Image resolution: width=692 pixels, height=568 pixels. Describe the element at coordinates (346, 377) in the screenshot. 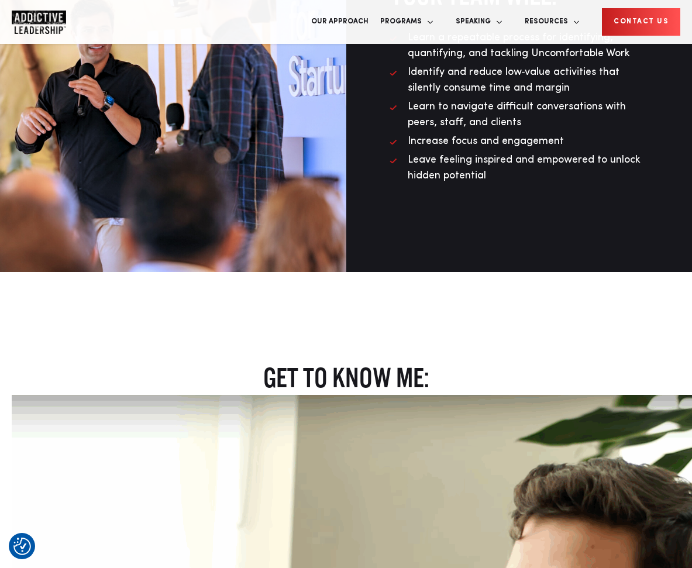

I see `h2: get to know me:` at that location.